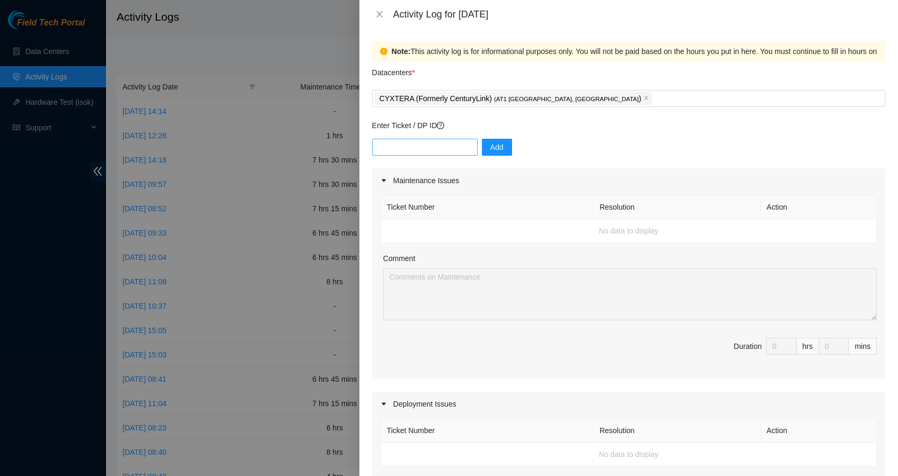 Image resolution: width=898 pixels, height=476 pixels. What do you see at coordinates (808, 347) in the screenshot?
I see `div: hrs` at bounding box center [808, 347].